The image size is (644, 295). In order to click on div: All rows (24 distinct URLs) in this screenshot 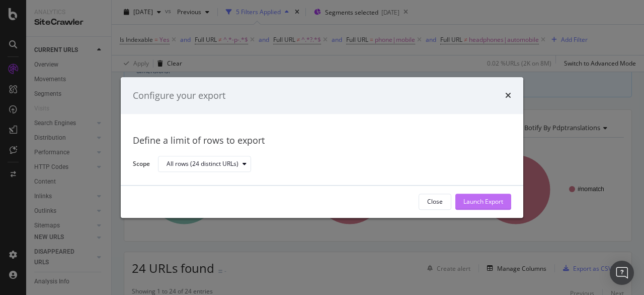, I will do `click(202, 164)`.